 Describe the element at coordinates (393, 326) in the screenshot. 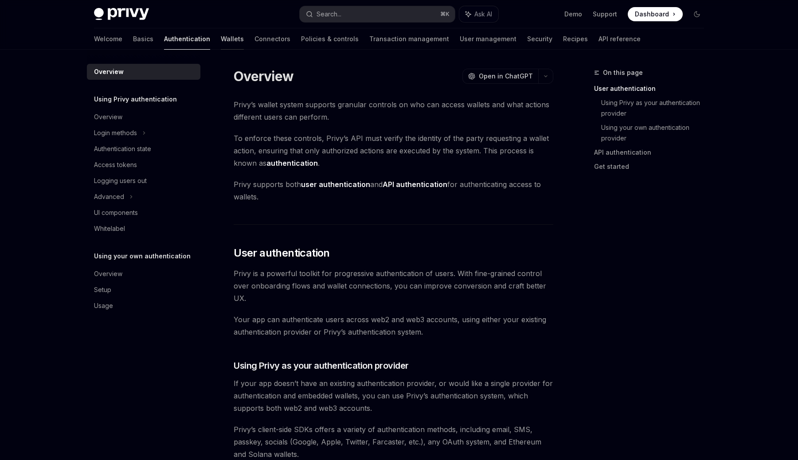

I see `span: Your app can authenticate users across web2 and web3 accounts, using either your existing authent...` at that location.